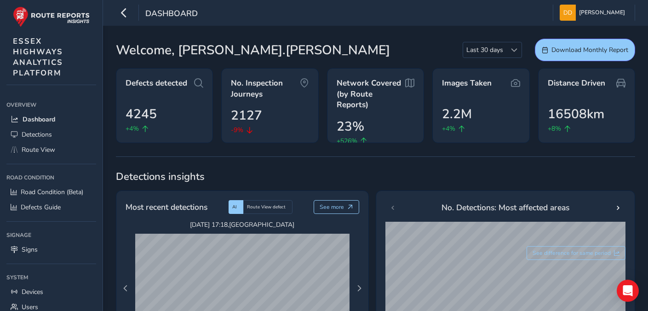 This screenshot has width=648, height=311. I want to click on div: AI, so click(236, 207).